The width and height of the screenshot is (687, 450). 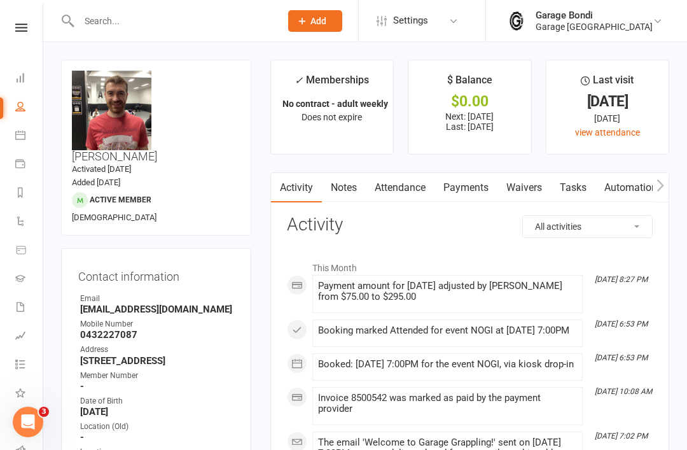 I want to click on button: Add, so click(x=315, y=21).